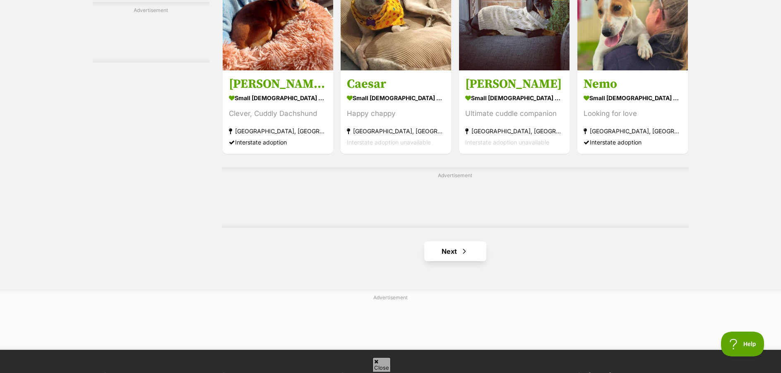 Image resolution: width=781 pixels, height=373 pixels. What do you see at coordinates (633, 84) in the screenshot?
I see `h3: Nemo` at bounding box center [633, 84].